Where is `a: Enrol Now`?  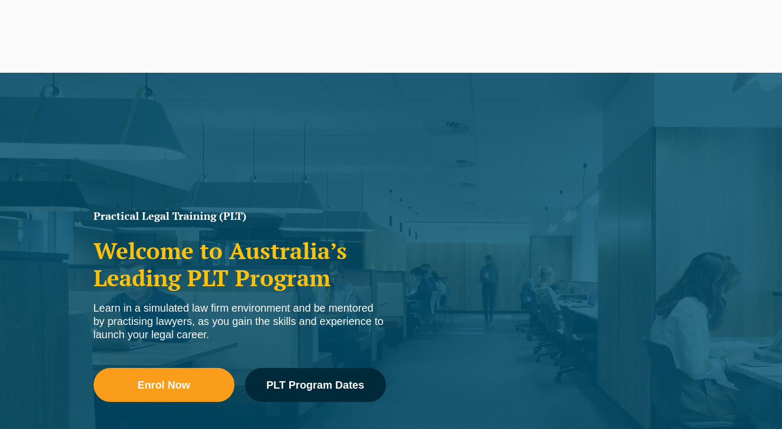 a: Enrol Now is located at coordinates (164, 385).